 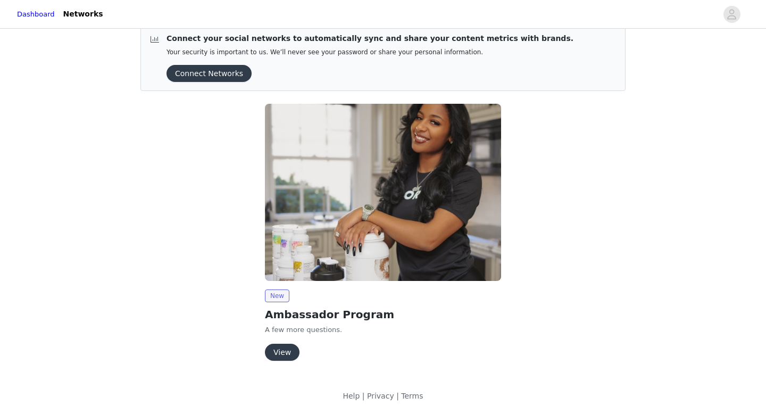 What do you see at coordinates (209, 73) in the screenshot?
I see `button: Connect Networks` at bounding box center [209, 73].